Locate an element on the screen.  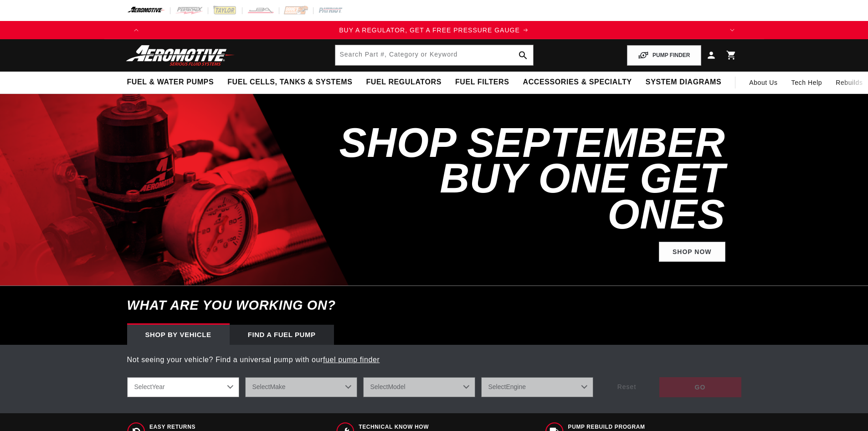
summary: Fuel Filters is located at coordinates (482, 82).